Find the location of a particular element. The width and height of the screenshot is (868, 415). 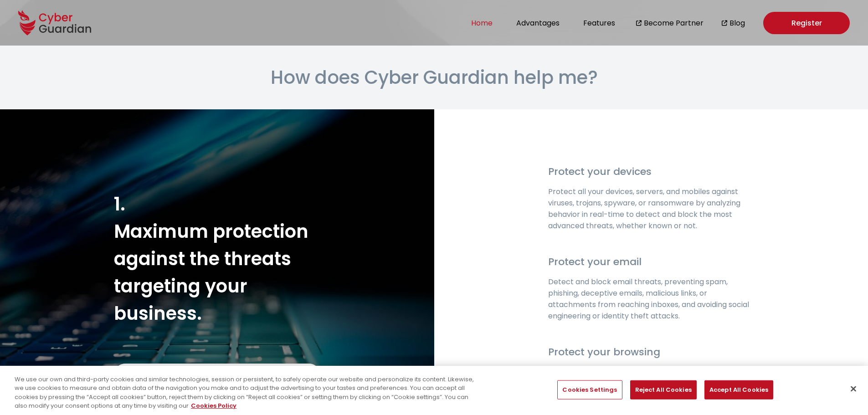

div: We use our own and third-party cookies and similar technologies, session or persistent, to safely... is located at coordinates (246, 393).